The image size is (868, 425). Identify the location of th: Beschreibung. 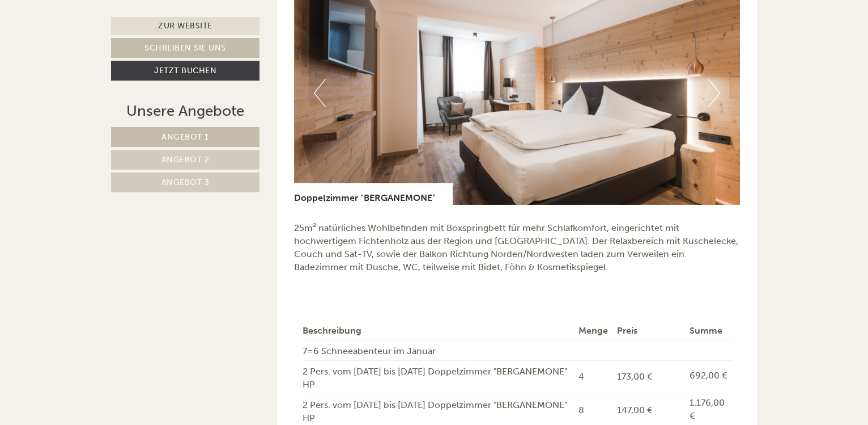
(438, 330).